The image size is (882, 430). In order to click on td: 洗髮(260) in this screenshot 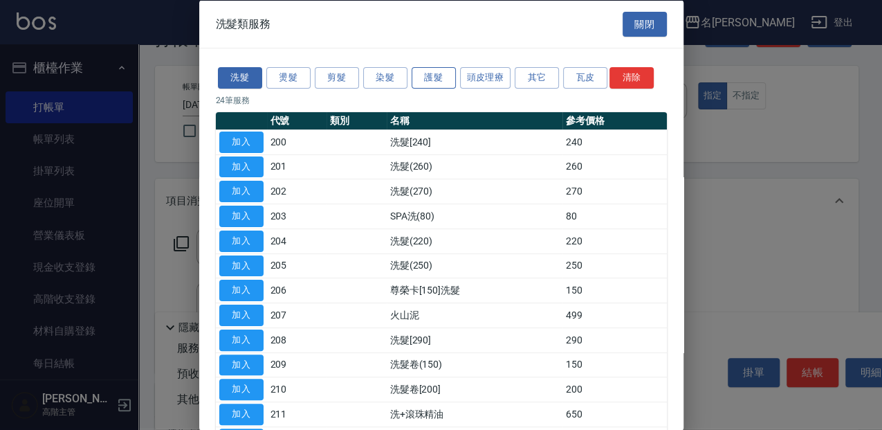, I will do `click(475, 167)`.